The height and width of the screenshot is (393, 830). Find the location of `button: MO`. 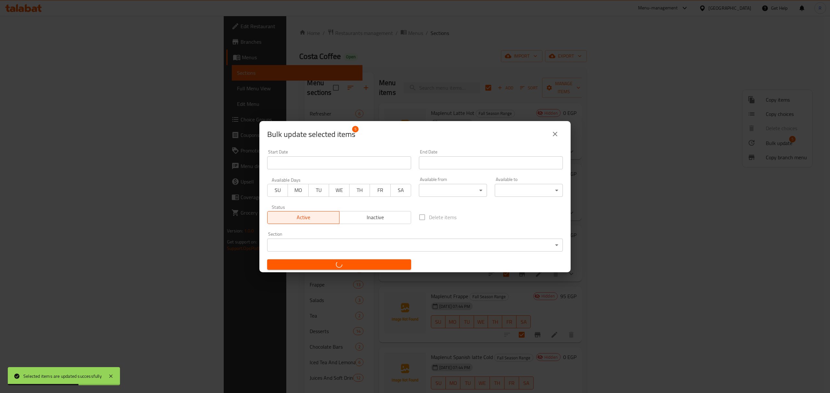

button: MO is located at coordinates (298, 191).